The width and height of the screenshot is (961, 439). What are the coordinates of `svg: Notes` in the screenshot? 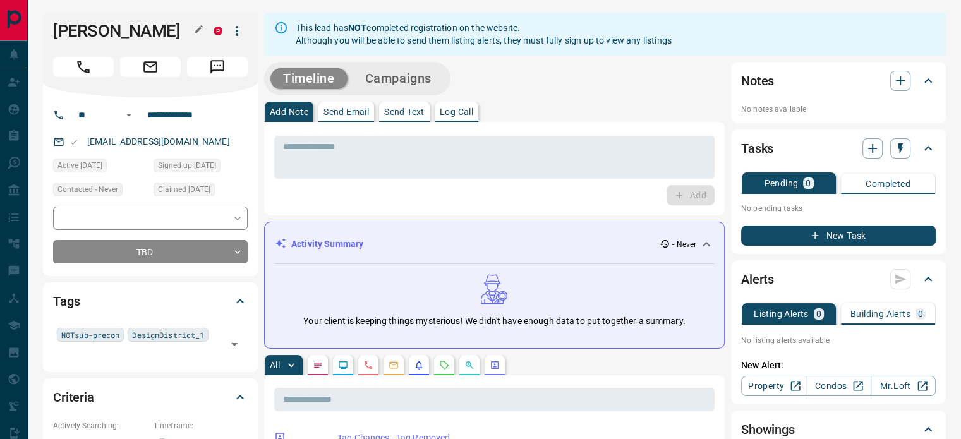 It's located at (318, 365).